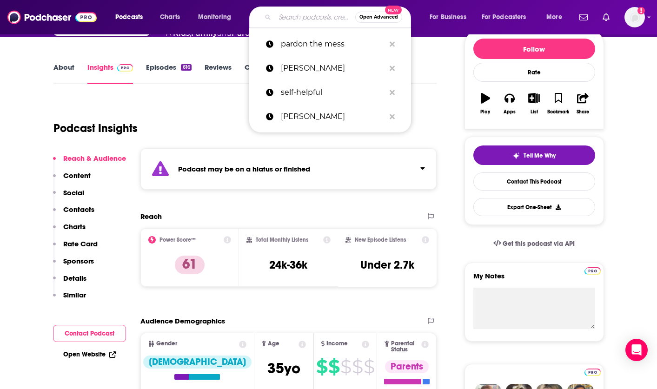 The image size is (657, 389). What do you see at coordinates (407, 367) in the screenshot?
I see `div: Parents` at bounding box center [407, 367].